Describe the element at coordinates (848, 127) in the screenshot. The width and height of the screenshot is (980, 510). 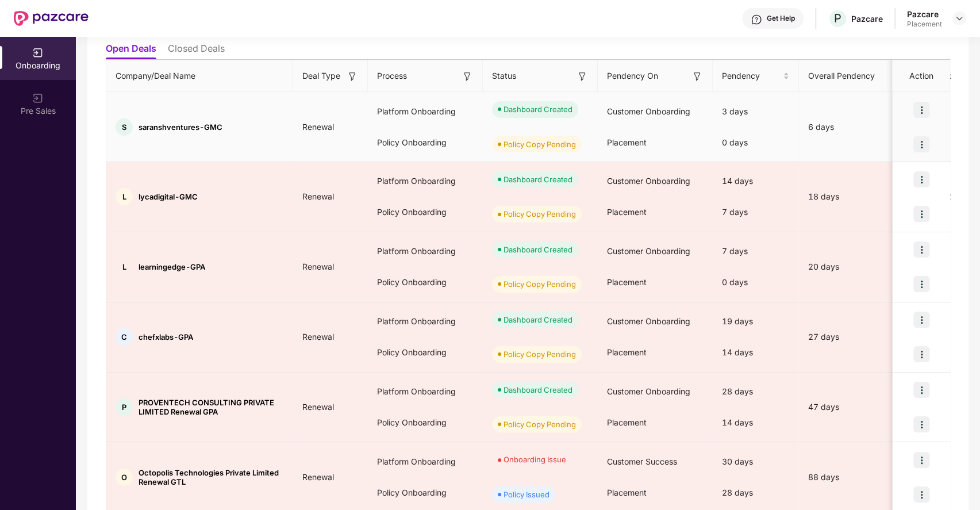
I see `div: 6 days` at that location.